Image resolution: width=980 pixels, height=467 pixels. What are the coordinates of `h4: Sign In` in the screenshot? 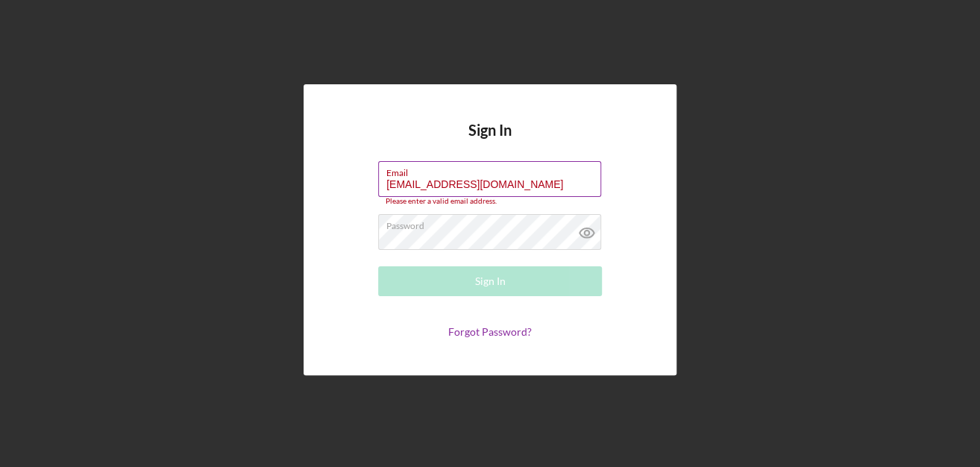 It's located at (490, 141).